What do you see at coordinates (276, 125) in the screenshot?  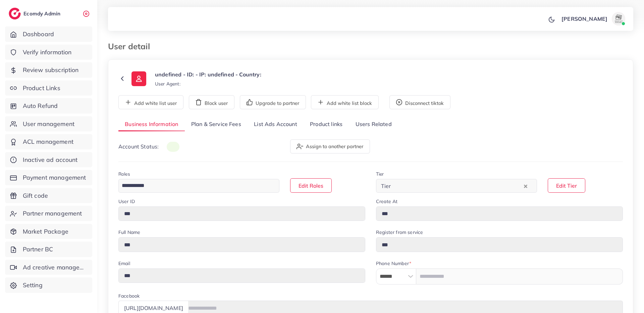 I see `a: List Ads Account` at bounding box center [276, 125].